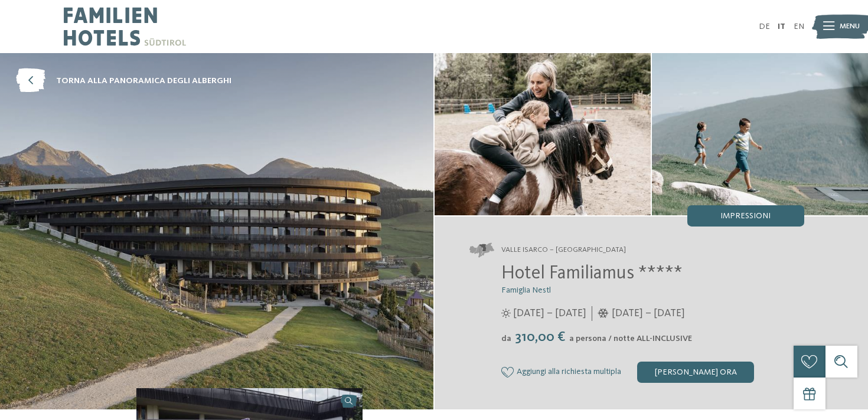 This screenshot has width=868, height=420. What do you see at coordinates (123, 81) in the screenshot?
I see `a: torna alla panoramica degli alberghi` at bounding box center [123, 81].